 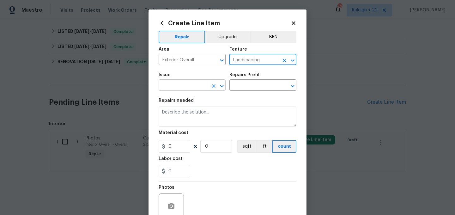 What do you see at coordinates (167, 187) in the screenshot?
I see `h5: Photos` at bounding box center [167, 187].